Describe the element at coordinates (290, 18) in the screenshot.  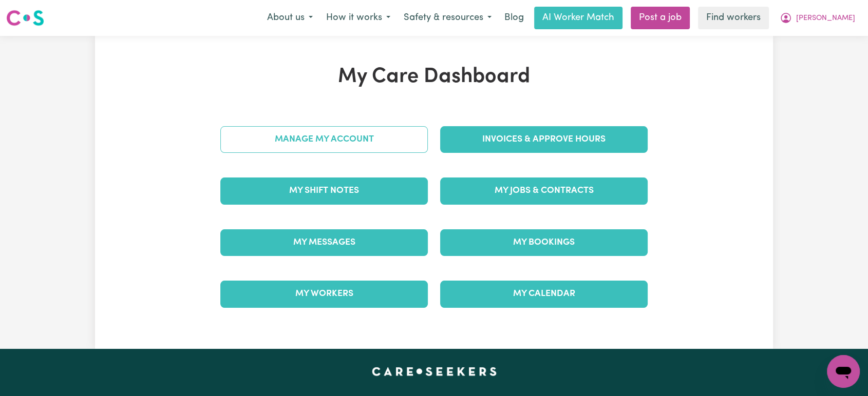
I see `button: About us` at that location.